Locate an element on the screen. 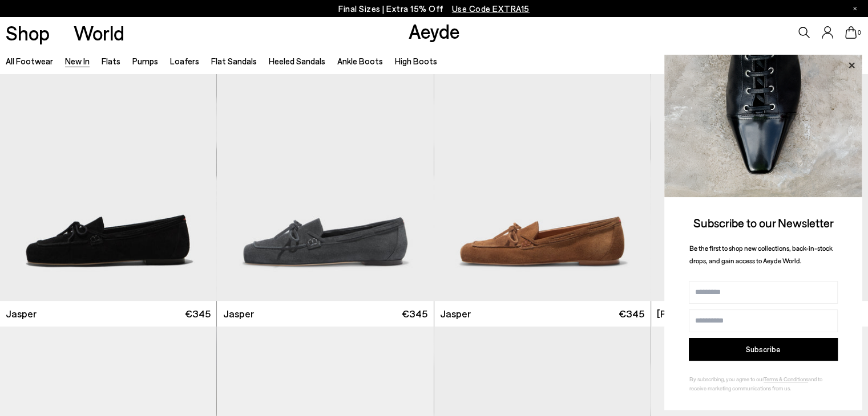 This screenshot has height=416, width=868. a: Aeyde is located at coordinates (434, 31).